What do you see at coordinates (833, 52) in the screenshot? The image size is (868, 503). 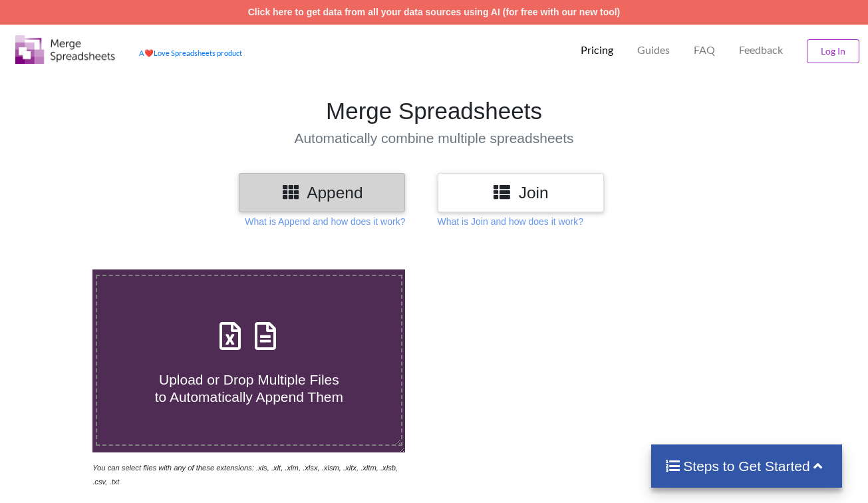 I see `button: Log In` at bounding box center [833, 52].